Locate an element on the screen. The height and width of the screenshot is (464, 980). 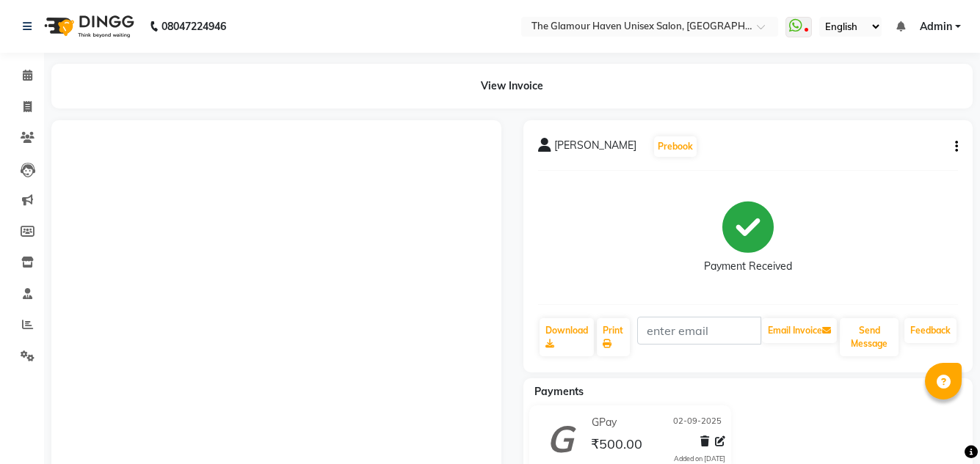
button: Prebook is located at coordinates (675, 147).